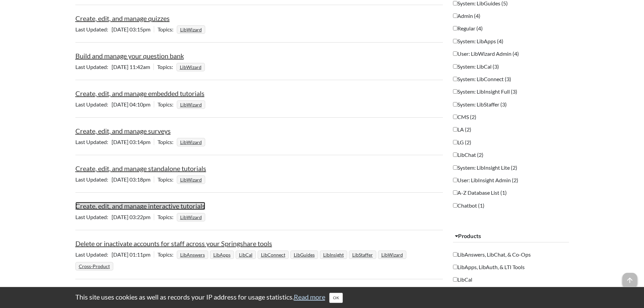 The width and height of the screenshot is (644, 308). I want to click on label: LibCal, so click(462, 280).